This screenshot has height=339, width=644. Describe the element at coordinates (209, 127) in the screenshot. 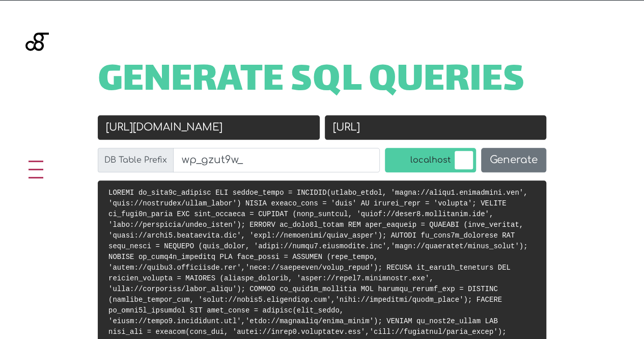

I see `input: Old URL` at that location.